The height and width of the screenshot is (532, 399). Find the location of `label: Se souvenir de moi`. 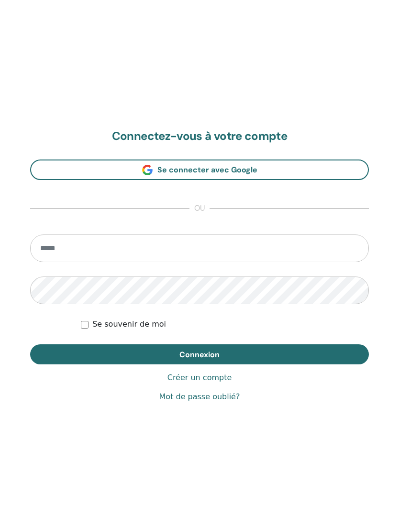

label: Se souvenir de moi is located at coordinates (129, 324).